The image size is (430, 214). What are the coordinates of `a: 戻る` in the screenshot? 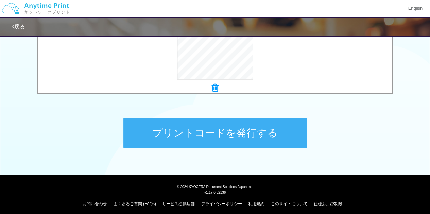 It's located at (19, 27).